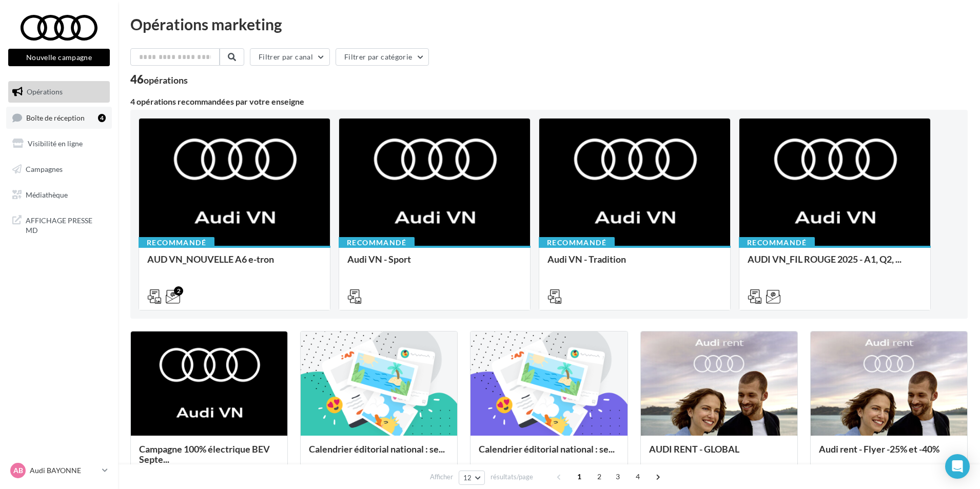  I want to click on div: Opérations marketing, so click(549, 24).